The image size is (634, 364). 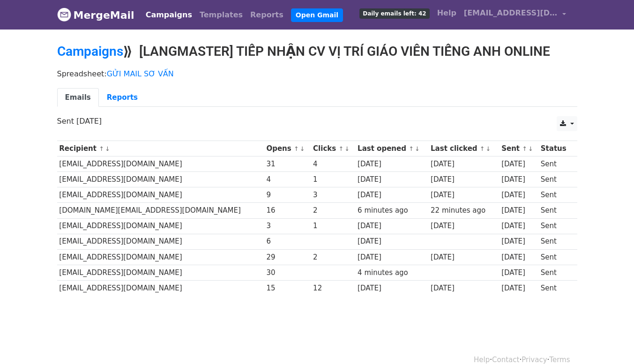 What do you see at coordinates (287, 257) in the screenshot?
I see `div: 29` at bounding box center [287, 257].